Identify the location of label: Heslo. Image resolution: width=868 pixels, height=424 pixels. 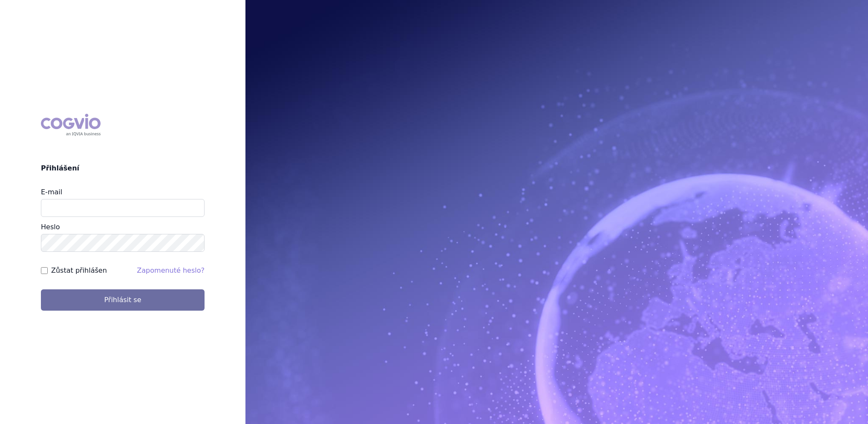
(50, 227).